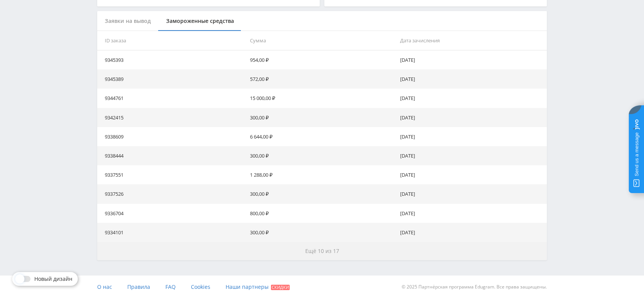 The width and height of the screenshot is (644, 298). Describe the element at coordinates (322, 251) in the screenshot. I see `button: Ещё 10 из 17` at that location.